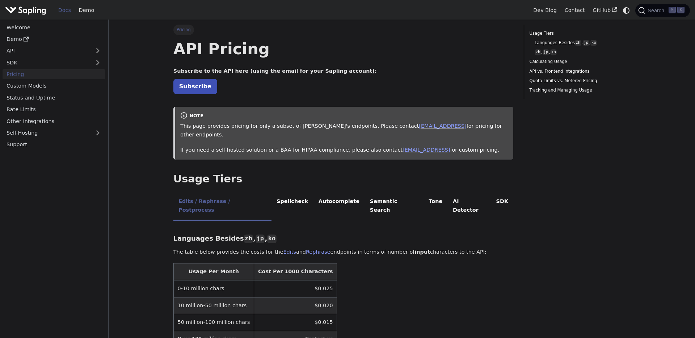  What do you see at coordinates (502, 206) in the screenshot?
I see `li: SDK` at bounding box center [502, 206].